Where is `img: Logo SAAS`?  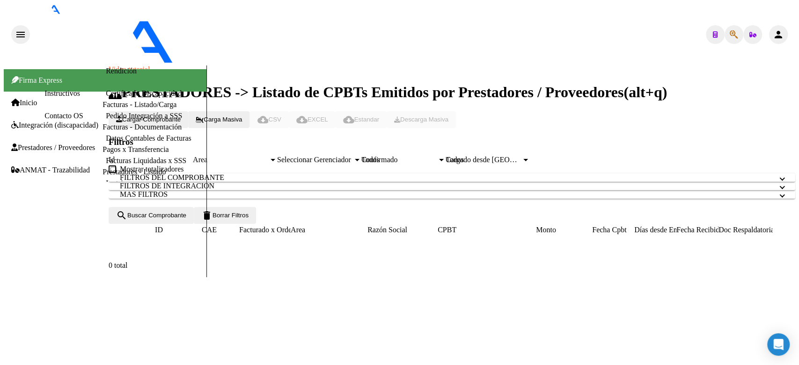
img: Logo SAAS is located at coordinates (141, 39).